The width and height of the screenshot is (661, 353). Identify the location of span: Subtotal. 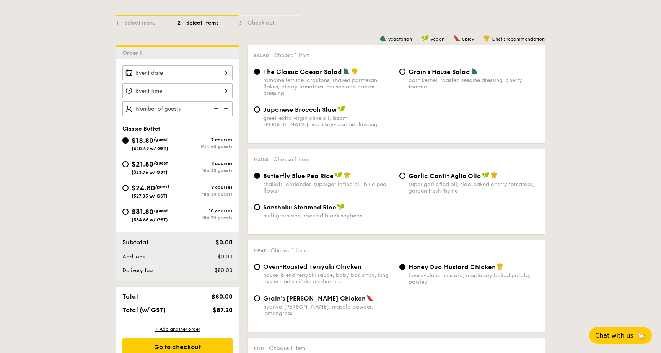
(135, 242).